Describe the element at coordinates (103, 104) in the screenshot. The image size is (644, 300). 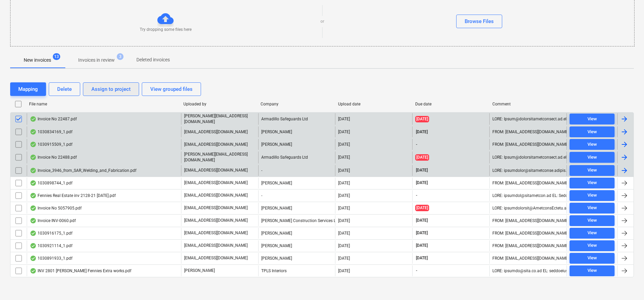
I see `div: File name` at that location.